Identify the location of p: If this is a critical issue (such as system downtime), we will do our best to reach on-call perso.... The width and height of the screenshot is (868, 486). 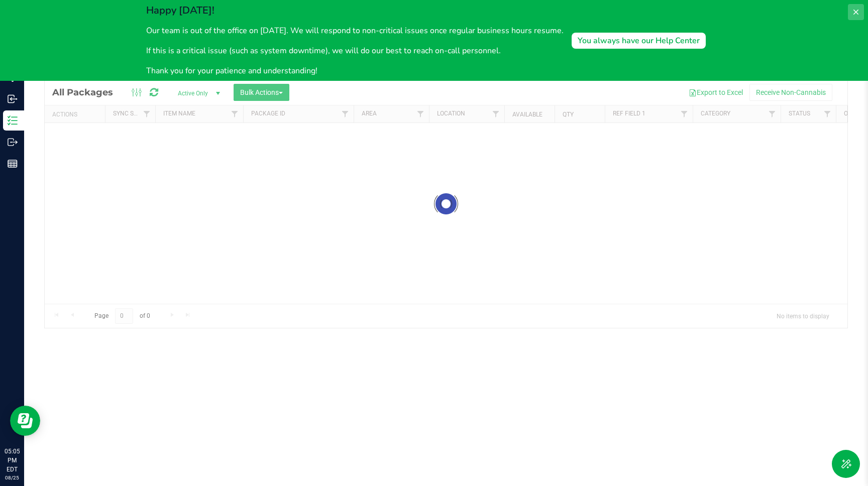
(355, 51).